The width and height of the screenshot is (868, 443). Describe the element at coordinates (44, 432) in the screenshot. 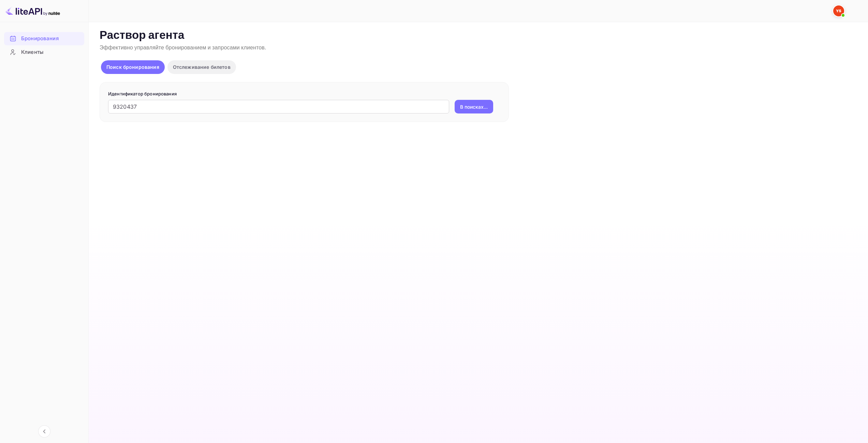

I see `button: Свернуть навигацию` at that location.